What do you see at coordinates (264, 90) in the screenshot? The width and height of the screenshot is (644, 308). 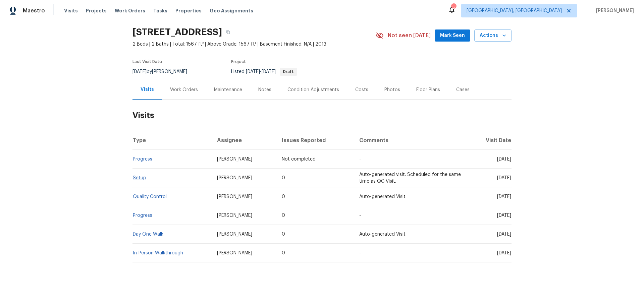 I see `div: Notes` at bounding box center [264, 90].